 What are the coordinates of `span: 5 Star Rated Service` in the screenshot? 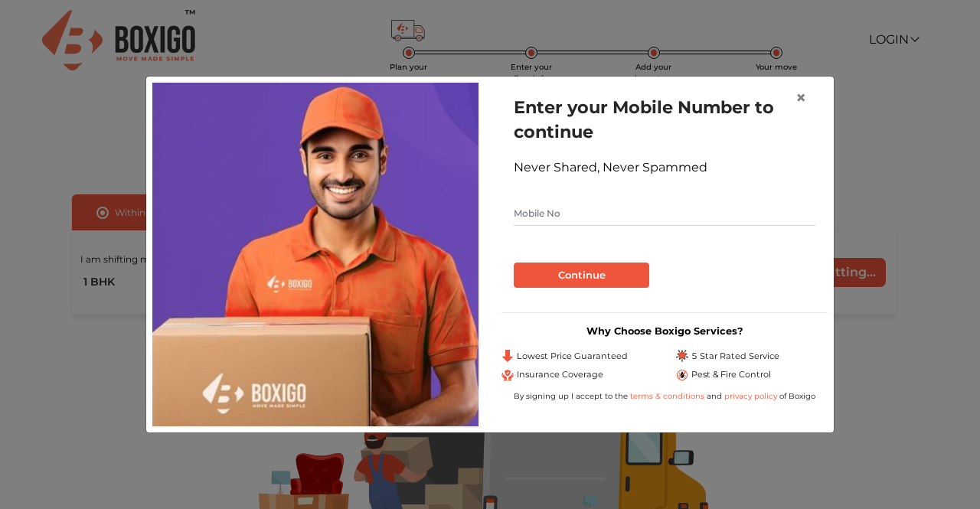 It's located at (735, 356).